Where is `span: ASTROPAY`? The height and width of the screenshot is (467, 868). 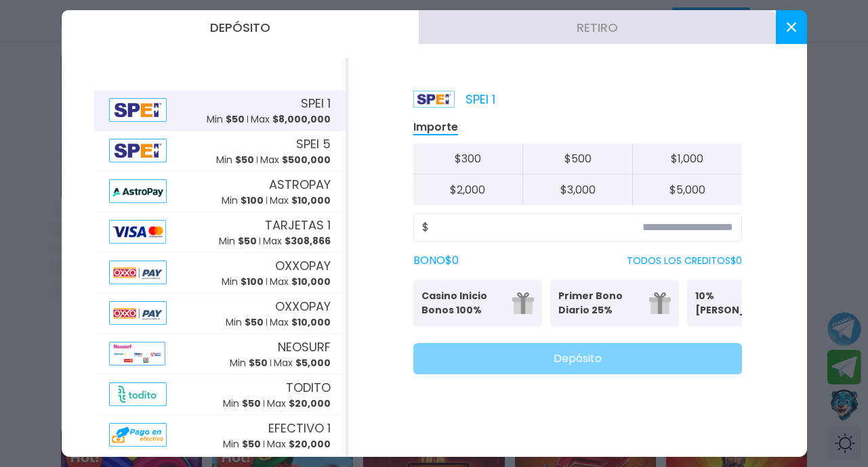
span: ASTROPAY is located at coordinates (299, 185).